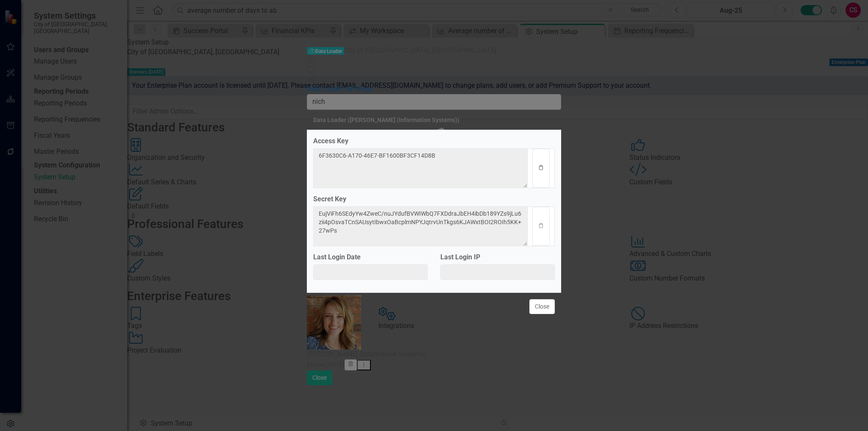  I want to click on label: Access Key, so click(434, 141).